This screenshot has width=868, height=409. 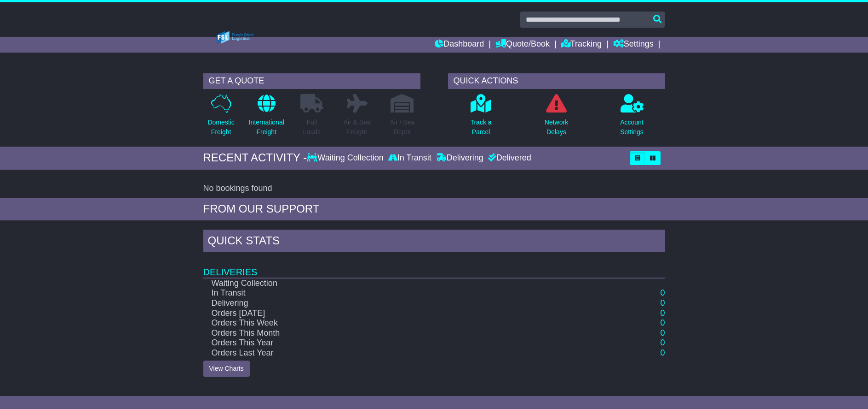 What do you see at coordinates (481, 127) in the screenshot?
I see `p: Track a Parcel` at bounding box center [481, 127].